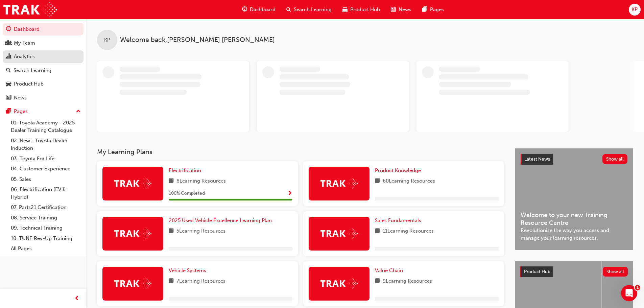  Describe the element at coordinates (220, 221) in the screenshot. I see `span: 2025 Used Vehicle Excellence Learning Plan` at that location.